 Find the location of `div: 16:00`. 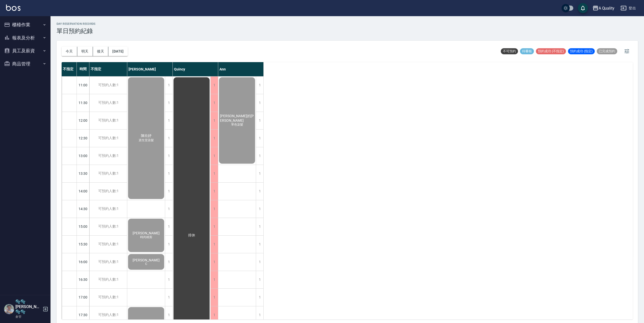

div: 16:00 is located at coordinates (83, 261).